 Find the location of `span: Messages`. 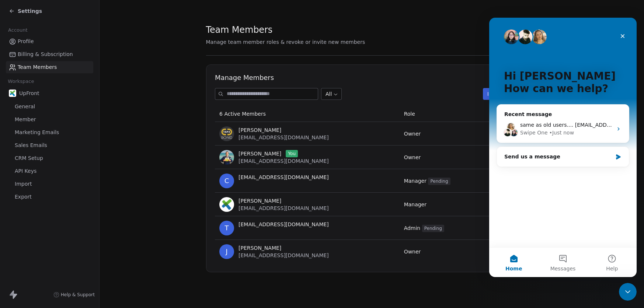

span: Messages is located at coordinates (74, 251).